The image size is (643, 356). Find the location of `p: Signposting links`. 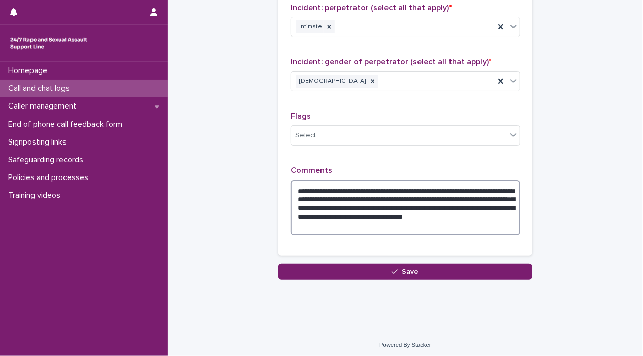

p: Signposting links is located at coordinates (39, 142).